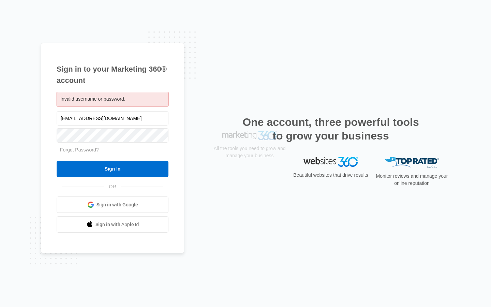 Image resolution: width=491 pixels, height=307 pixels. I want to click on a: Sign in with Apple Id, so click(112, 224).